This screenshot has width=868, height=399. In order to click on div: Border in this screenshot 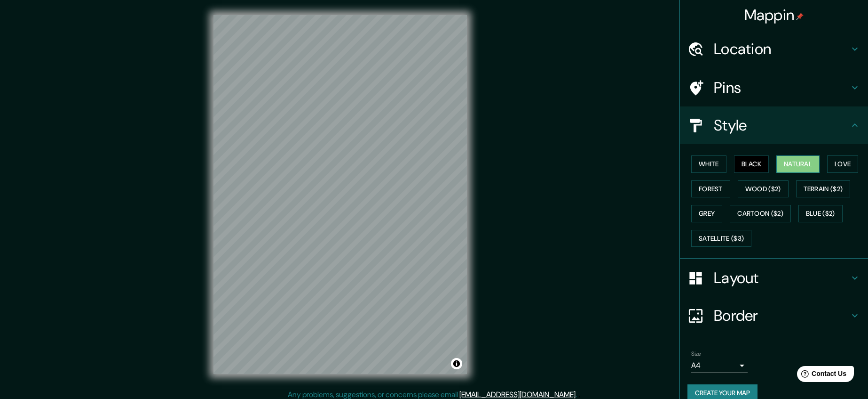, I will do `click(774, 315)`.